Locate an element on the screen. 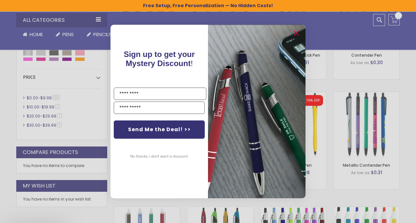 The height and width of the screenshot is (223, 416). button: Send Me the Deal! >> is located at coordinates (159, 129).